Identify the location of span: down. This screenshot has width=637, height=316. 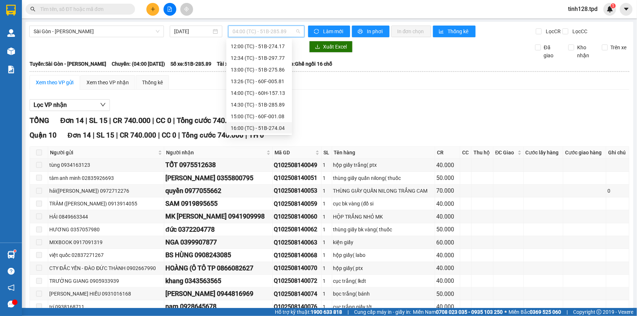
(103, 105).